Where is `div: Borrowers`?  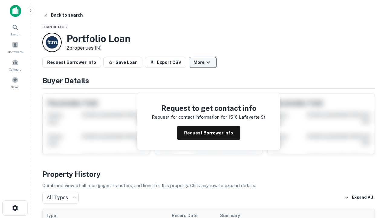 div: Borrowers is located at coordinates (15, 47).